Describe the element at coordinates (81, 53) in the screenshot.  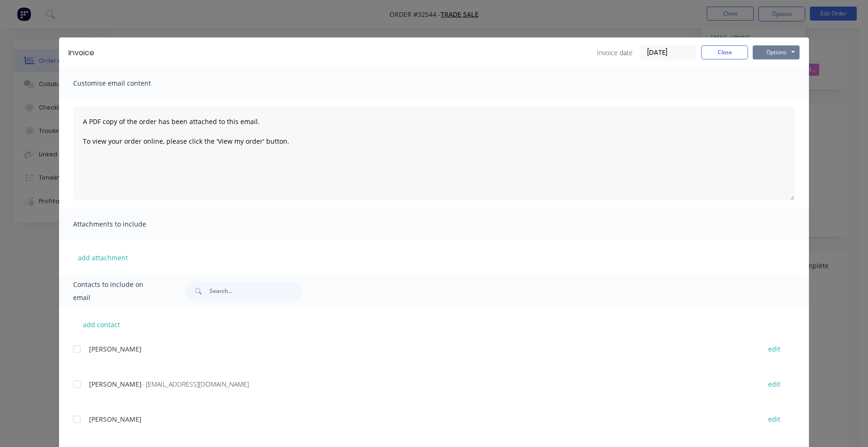
I see `div: Invoice` at that location.